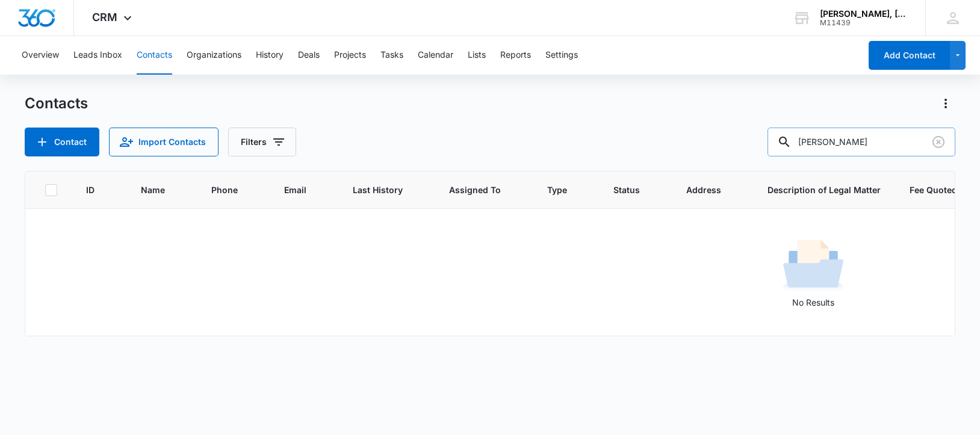  What do you see at coordinates (56, 103) in the screenshot?
I see `h1: Contacts` at bounding box center [56, 103].